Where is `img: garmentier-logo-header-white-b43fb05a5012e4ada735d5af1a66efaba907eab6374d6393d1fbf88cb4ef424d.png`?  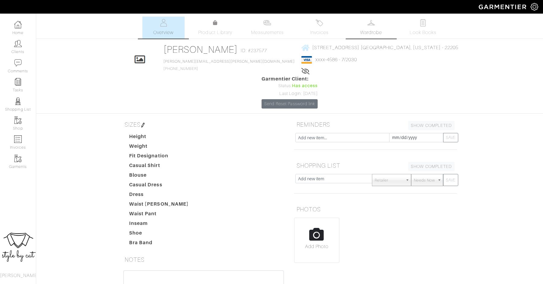
img: garmentier-logo-header-white-b43fb05a5012e4ada735d5af1a66efaba907eab6374d6393d1fbf88cb4ef424d.png is located at coordinates (503, 7).